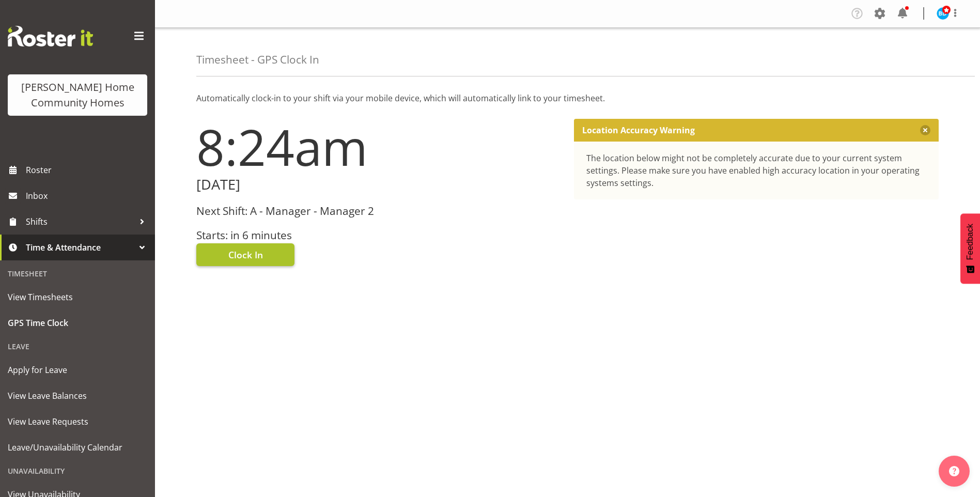 The image size is (980, 497). Describe the element at coordinates (77, 396) in the screenshot. I see `a: View Leave Balances` at that location.